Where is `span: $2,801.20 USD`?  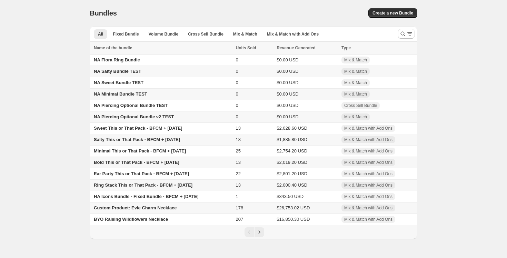
span: $2,801.20 USD is located at coordinates (292, 173).